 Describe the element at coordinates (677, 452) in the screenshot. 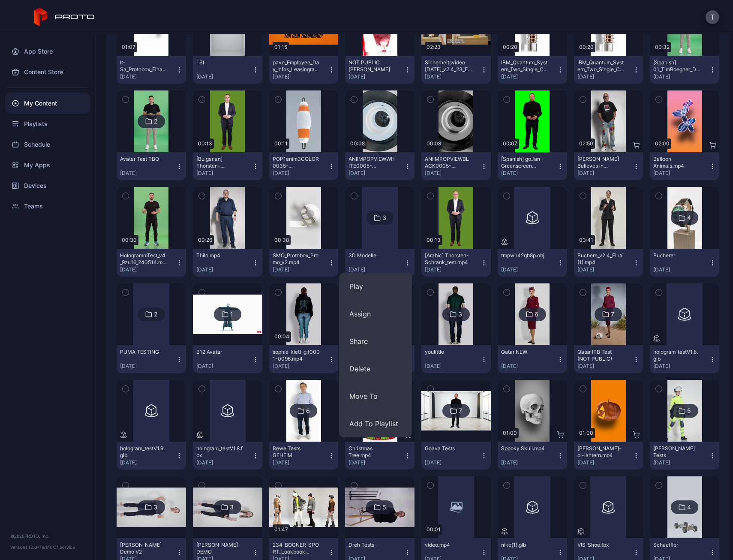

I see `div: Dehn Tests` at that location.